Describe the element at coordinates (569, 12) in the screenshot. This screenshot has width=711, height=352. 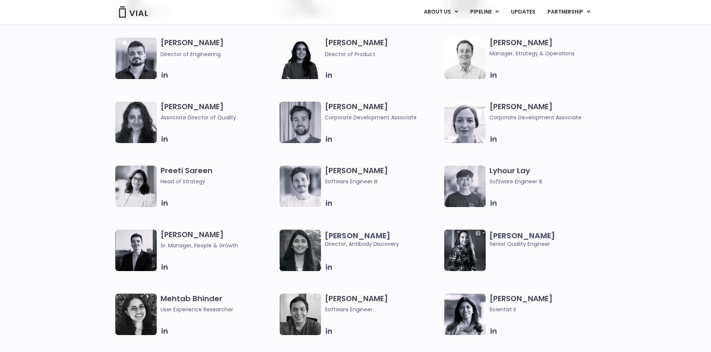
I see `a: PARTNERSHIPMenu Toggle` at that location.